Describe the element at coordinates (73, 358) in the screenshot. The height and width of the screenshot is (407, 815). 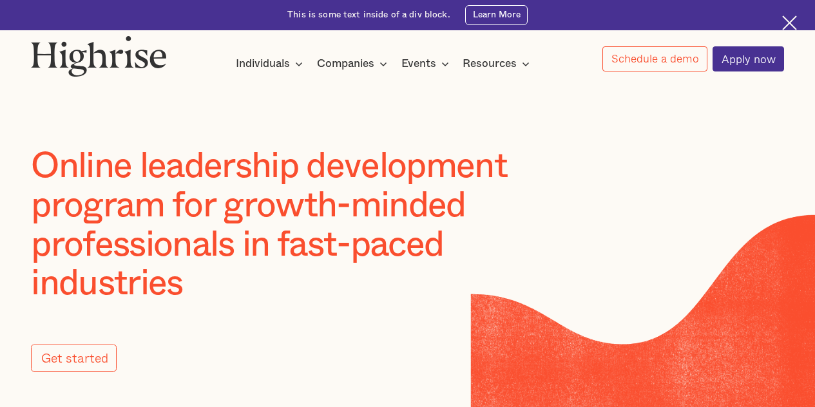
I see `a: Get started` at that location.